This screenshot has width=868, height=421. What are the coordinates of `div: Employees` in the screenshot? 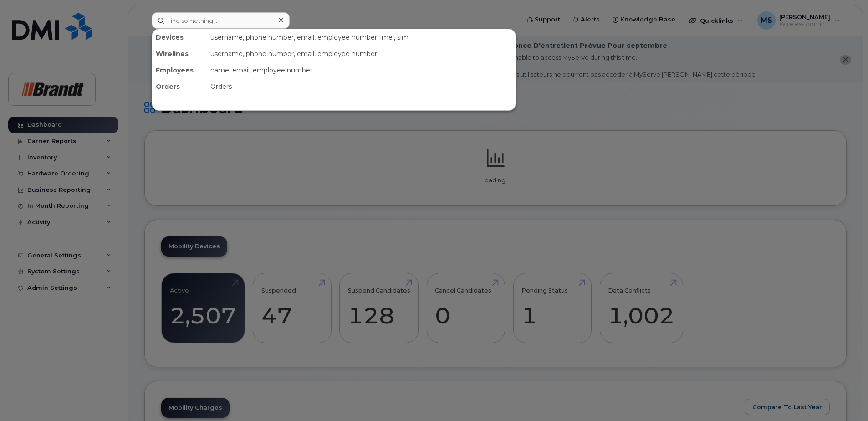 It's located at (179, 70).